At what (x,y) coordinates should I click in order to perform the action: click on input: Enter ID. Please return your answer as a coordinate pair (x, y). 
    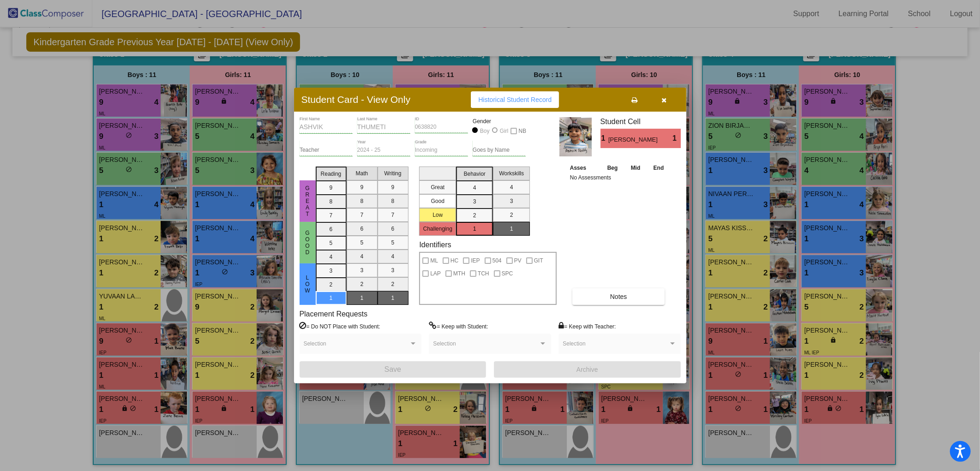
    Looking at the image, I should click on (442, 127).